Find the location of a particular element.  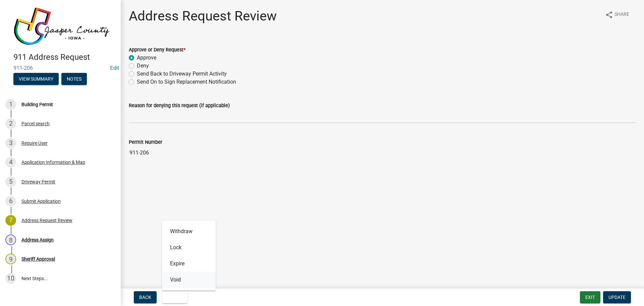

div: 3 is located at coordinates (11, 143).